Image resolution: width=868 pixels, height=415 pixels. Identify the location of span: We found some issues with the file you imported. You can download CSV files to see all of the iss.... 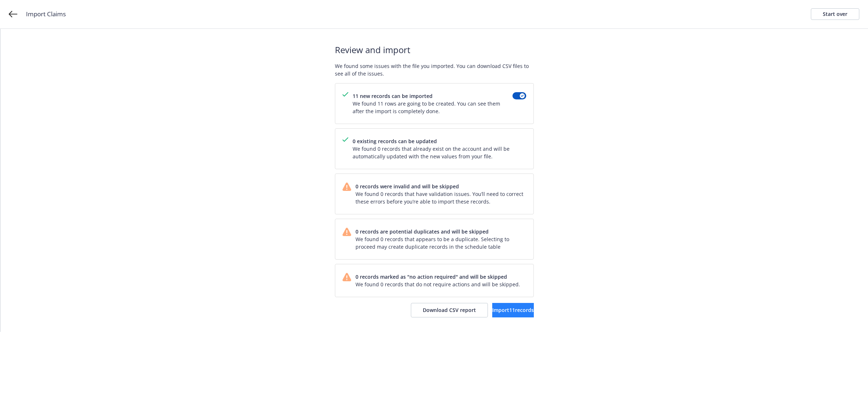
(435, 70).